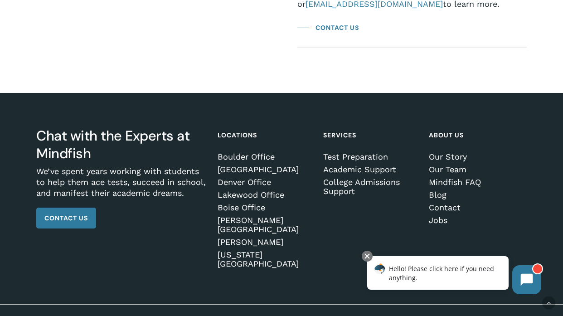 The height and width of the screenshot is (316, 563). What do you see at coordinates (265, 135) in the screenshot?
I see `h4: Locations` at bounding box center [265, 135].